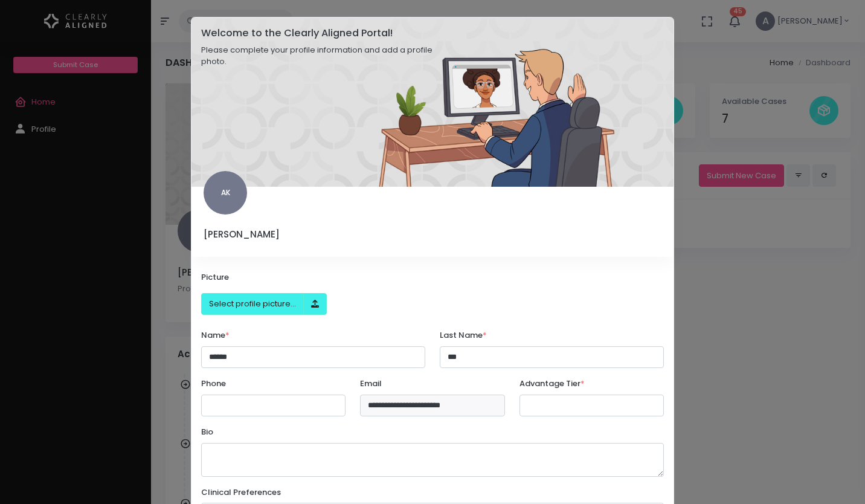 The height and width of the screenshot is (504, 865). Describe the element at coordinates (207, 432) in the screenshot. I see `label: Bio` at that location.